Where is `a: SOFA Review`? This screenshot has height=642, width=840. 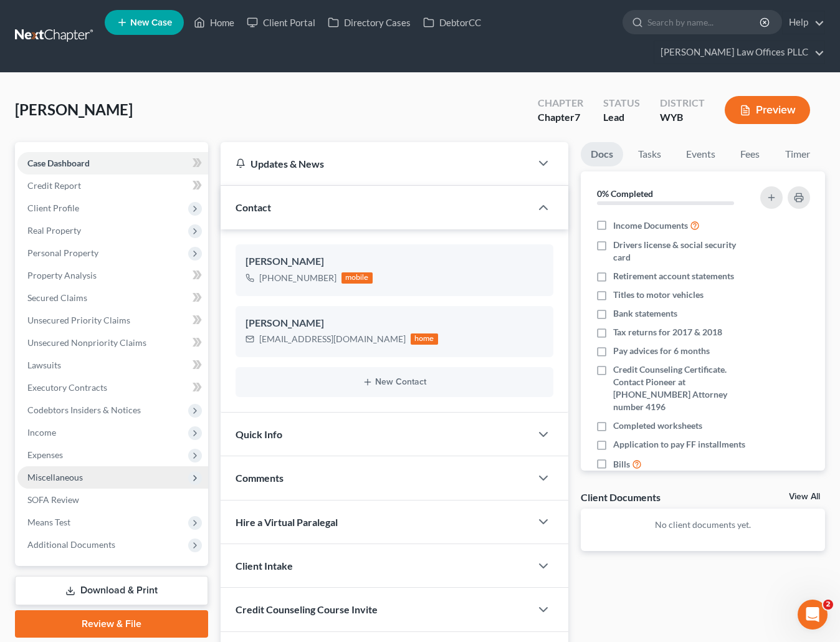 a: SOFA Review is located at coordinates (113, 500).